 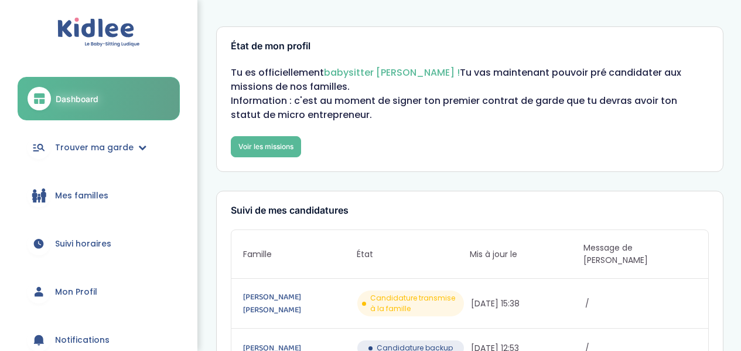 I want to click on h3: État de mon profil, so click(x=470, y=46).